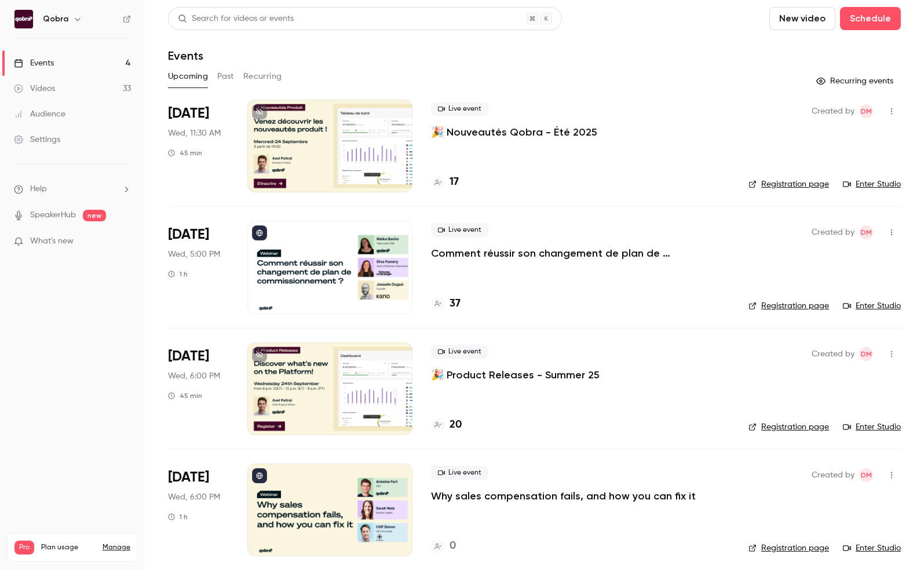  I want to click on button: Recurring, so click(263, 76).